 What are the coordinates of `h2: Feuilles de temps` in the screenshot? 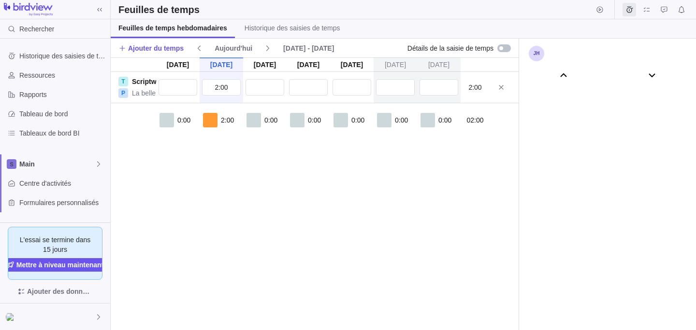 It's located at (159, 10).